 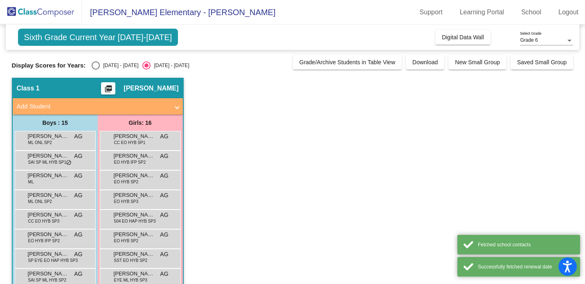 I want to click on div: Girls: 16, so click(x=140, y=123).